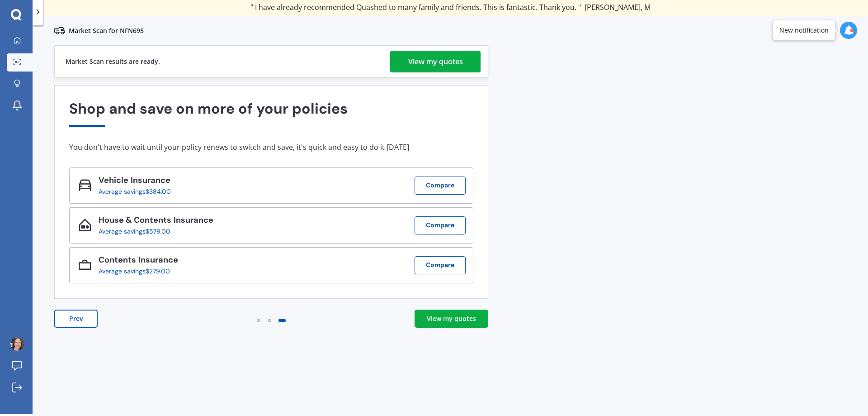 The image size is (868, 416). What do you see at coordinates (134, 191) in the screenshot?
I see `div: Average savings $384.00` at bounding box center [134, 191].